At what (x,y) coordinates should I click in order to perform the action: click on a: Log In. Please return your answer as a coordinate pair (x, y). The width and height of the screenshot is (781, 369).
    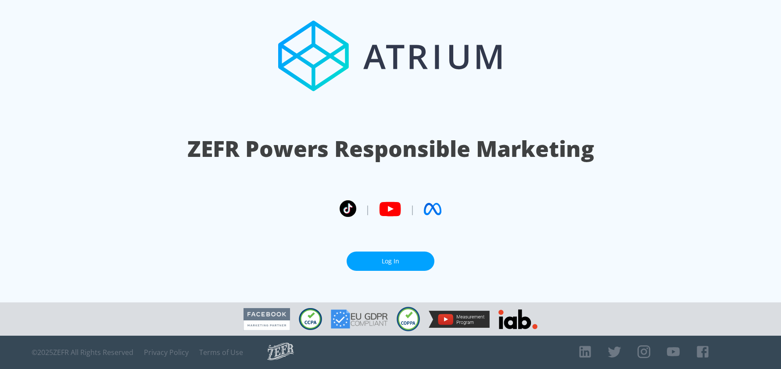
    Looking at the image, I should click on (391, 262).